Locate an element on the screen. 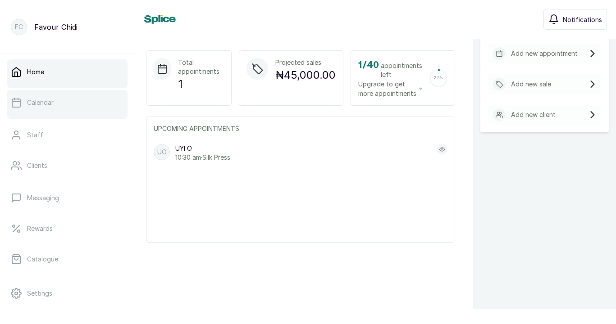 This screenshot has height=324, width=616. span: 2.5 % is located at coordinates (438, 78).